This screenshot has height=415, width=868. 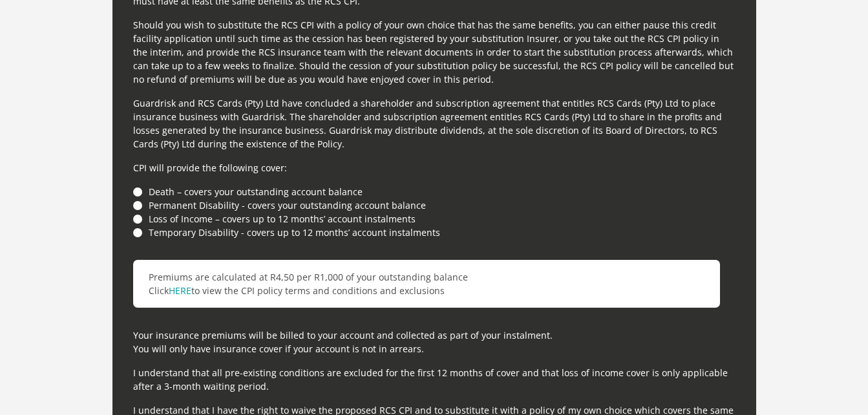 What do you see at coordinates (434, 379) in the screenshot?
I see `p: I understand that all pre-existing conditions are excluded for the first 12 months of cover and t...` at bounding box center [434, 379].